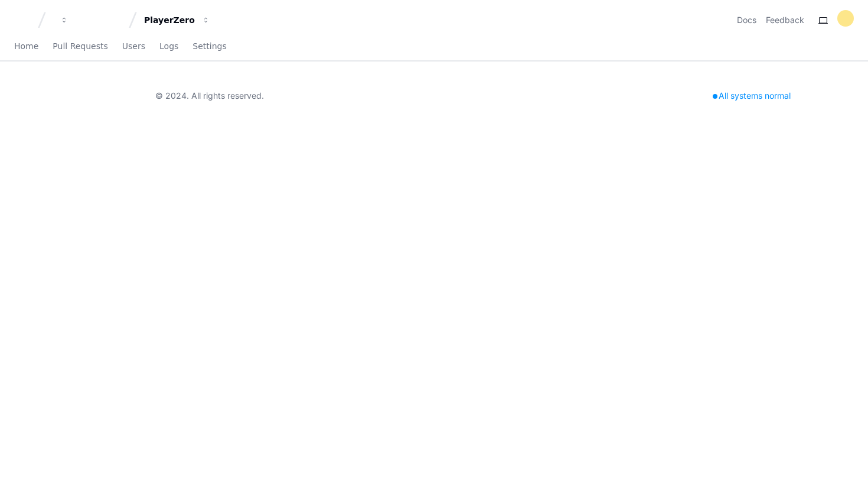 This screenshot has height=492, width=868. What do you see at coordinates (169, 20) in the screenshot?
I see `div: PlayerZero` at bounding box center [169, 20].